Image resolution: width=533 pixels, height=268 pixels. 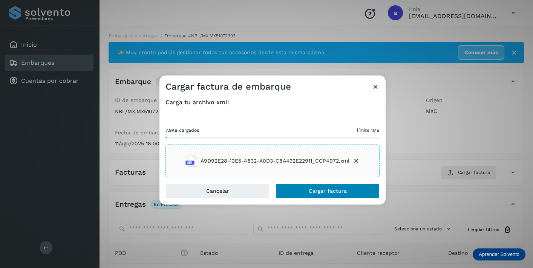 What do you see at coordinates (328, 192) in the screenshot?
I see `button: Cargar factura` at bounding box center [328, 192].